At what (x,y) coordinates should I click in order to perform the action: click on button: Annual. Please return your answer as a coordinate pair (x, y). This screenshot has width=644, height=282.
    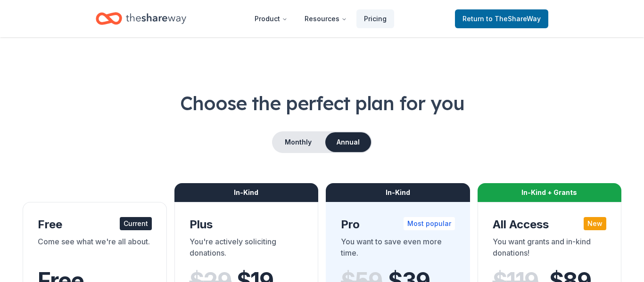
    Looking at the image, I should click on (348, 142).